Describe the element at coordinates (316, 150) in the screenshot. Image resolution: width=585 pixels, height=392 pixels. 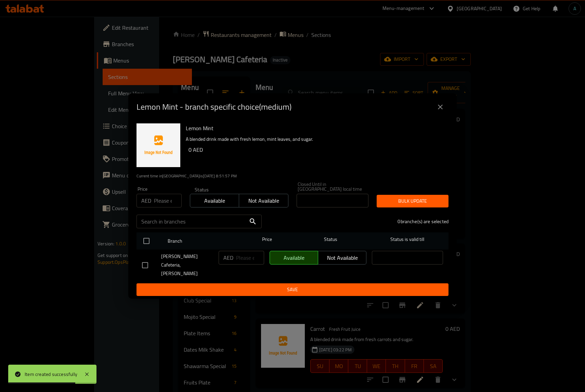
I see `h6: 0 AED` at that location.